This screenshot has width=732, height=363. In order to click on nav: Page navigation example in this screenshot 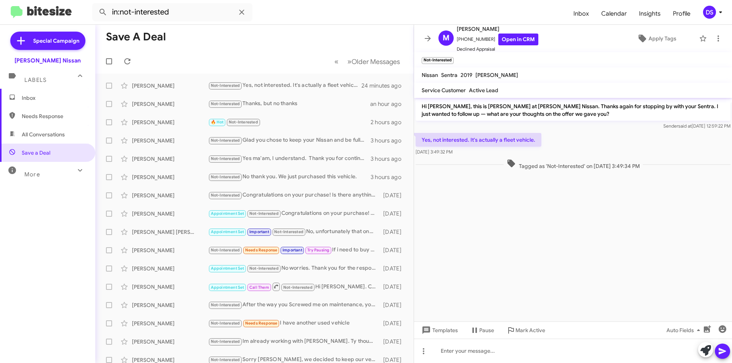, I will do `click(367, 61)`.